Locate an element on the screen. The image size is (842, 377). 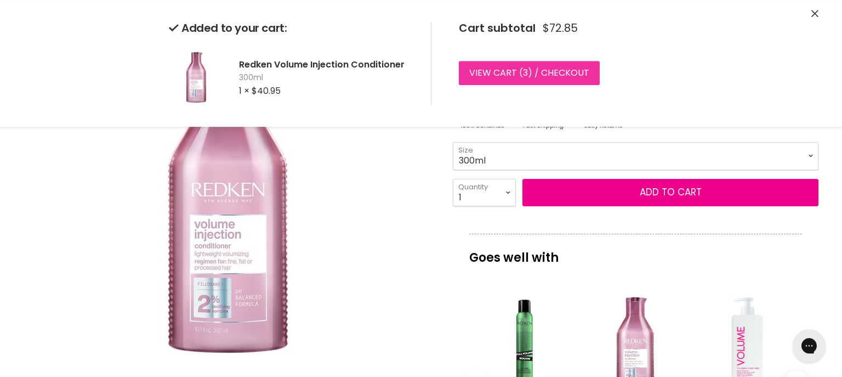
button: Add to cart is located at coordinates (670, 192).